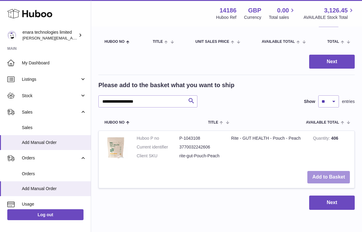 This screenshot has height=232, width=362. What do you see at coordinates (12, 35) in the screenshot?
I see `img: Dee@enara.co` at bounding box center [12, 35].